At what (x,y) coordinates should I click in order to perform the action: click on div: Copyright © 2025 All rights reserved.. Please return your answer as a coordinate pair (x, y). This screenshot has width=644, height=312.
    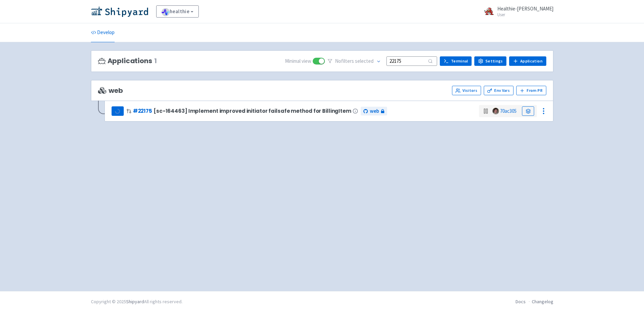
    Looking at the image, I should click on (136, 302).